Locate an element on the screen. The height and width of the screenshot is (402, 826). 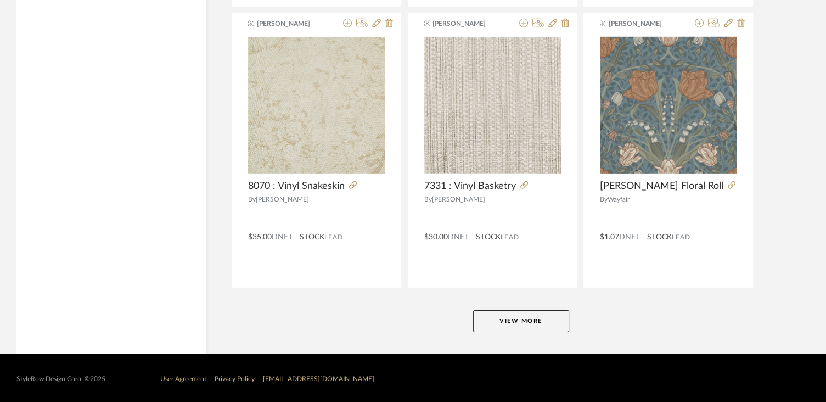
div: StyleRow Design Corp. ©2025 is located at coordinates (61, 379).